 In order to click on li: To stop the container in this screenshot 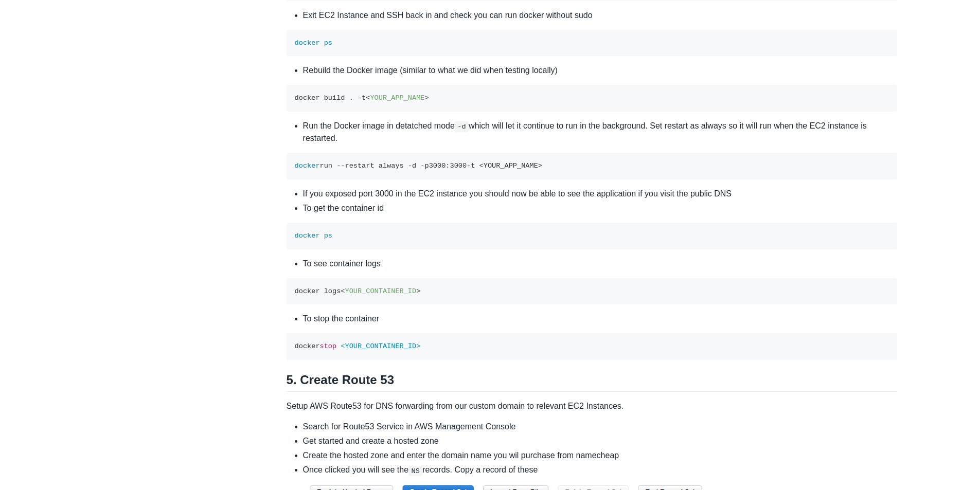, I will do `click(600, 319)`.